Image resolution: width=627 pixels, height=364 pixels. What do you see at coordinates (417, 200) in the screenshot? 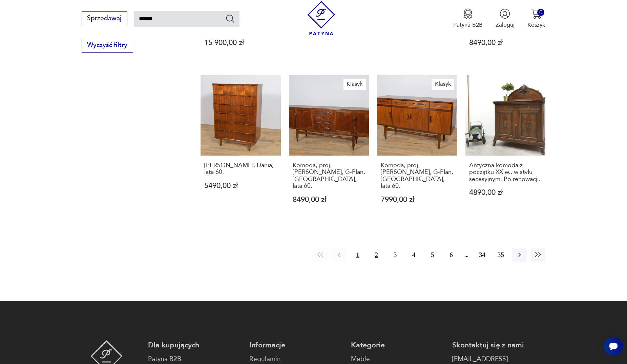
I see `p: 7990,00 zł` at bounding box center [417, 200].